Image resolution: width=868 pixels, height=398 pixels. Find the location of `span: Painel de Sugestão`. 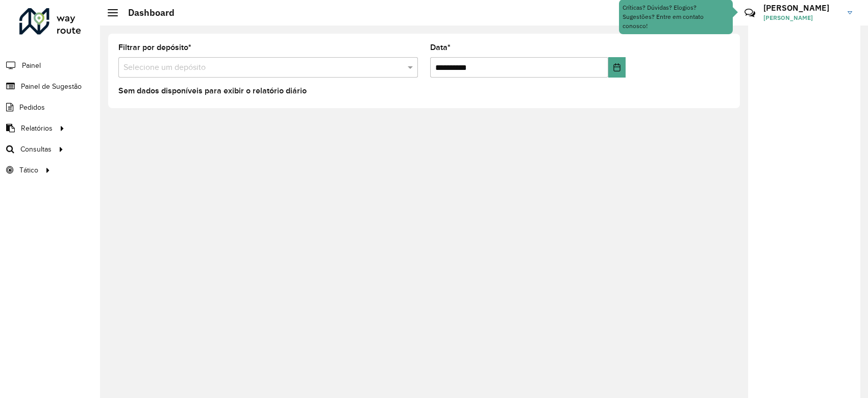

span: Painel de Sugestão is located at coordinates (51, 86).